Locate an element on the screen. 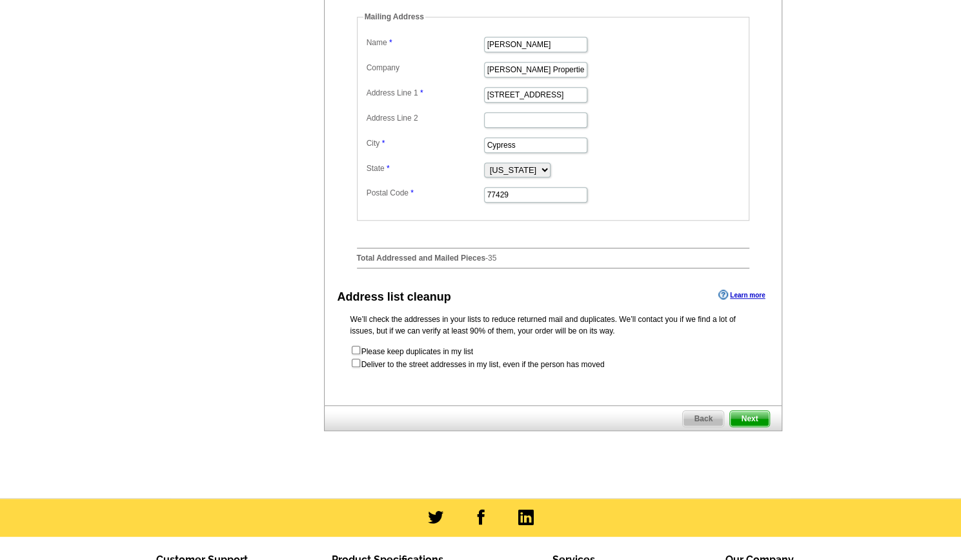 This screenshot has width=961, height=560. label: City is located at coordinates (424, 143).